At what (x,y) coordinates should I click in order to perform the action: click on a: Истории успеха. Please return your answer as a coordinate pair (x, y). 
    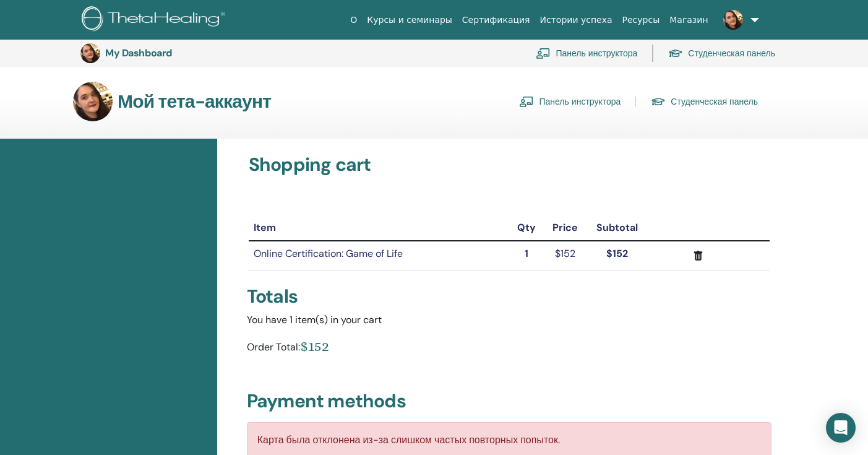
    Looking at the image, I should click on (576, 20).